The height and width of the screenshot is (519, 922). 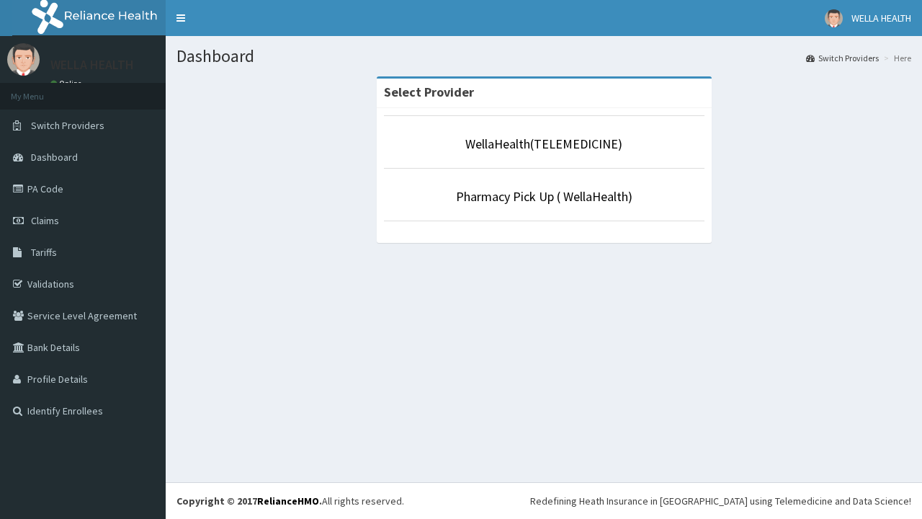 I want to click on span: Claims, so click(x=45, y=220).